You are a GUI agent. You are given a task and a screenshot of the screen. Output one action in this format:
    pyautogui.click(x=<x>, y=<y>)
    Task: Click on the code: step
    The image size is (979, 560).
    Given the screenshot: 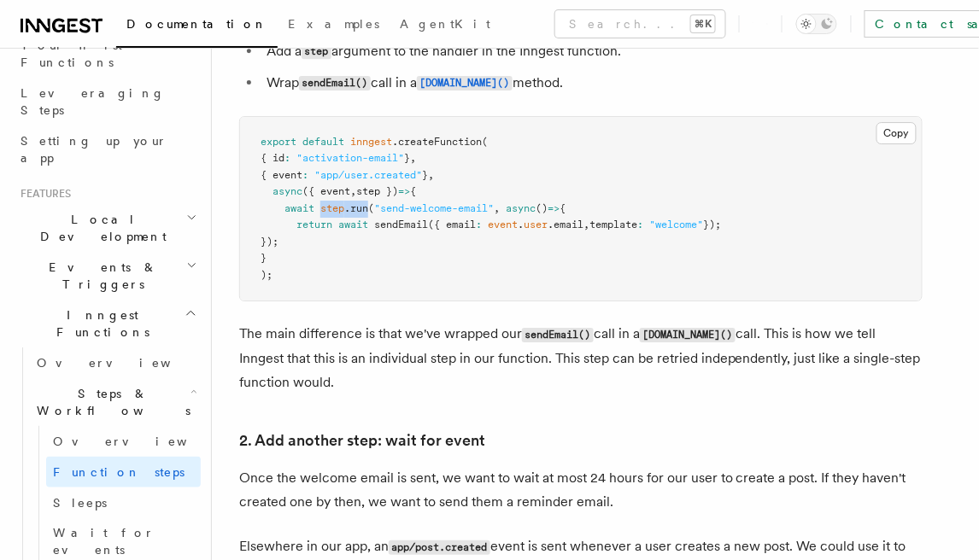 What is the action you would take?
    pyautogui.click(x=316, y=51)
    